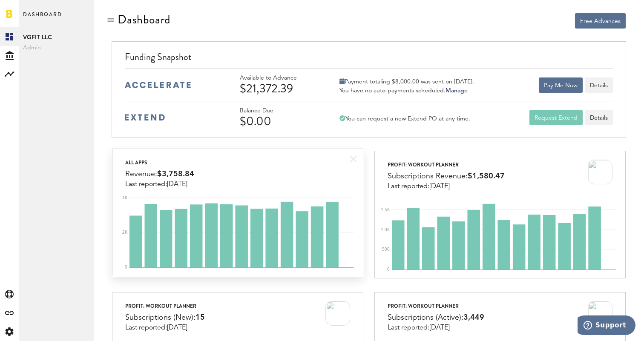 Image resolution: width=644 pixels, height=341 pixels. Describe the element at coordinates (280, 110) in the screenshot. I see `div: Balance Due` at that location.